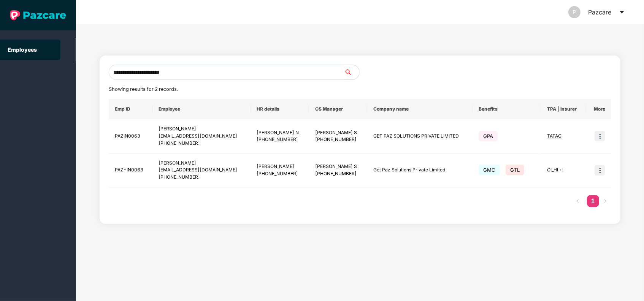  Describe the element at coordinates (553, 169) in the screenshot. I see `span: OI_HI` at that location.